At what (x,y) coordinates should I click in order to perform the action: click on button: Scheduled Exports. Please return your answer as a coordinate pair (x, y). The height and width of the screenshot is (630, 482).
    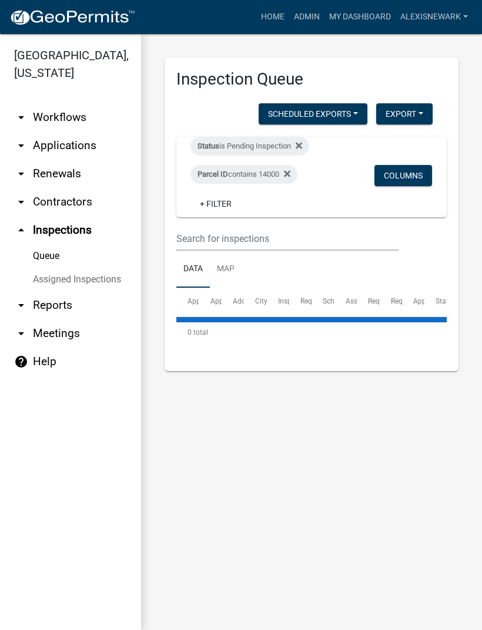
    Looking at the image, I should click on (312, 114).